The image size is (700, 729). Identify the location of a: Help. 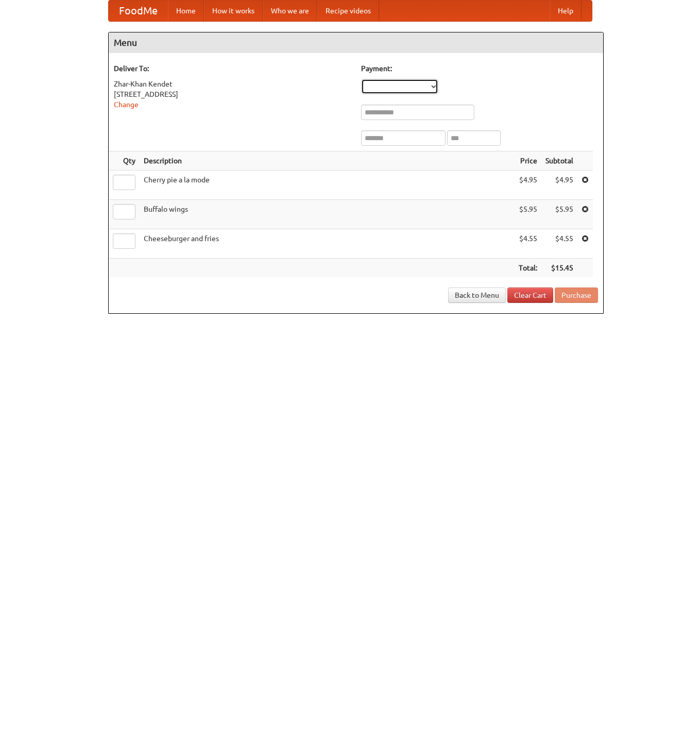
(566, 11).